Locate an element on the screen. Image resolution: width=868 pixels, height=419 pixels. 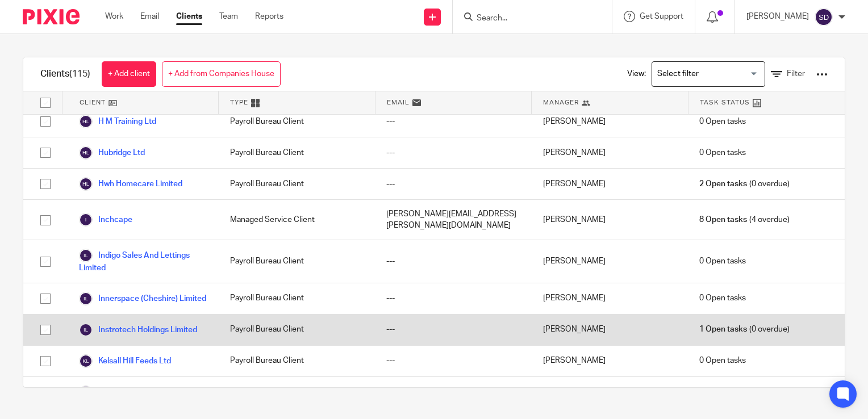
a: Reports is located at coordinates (269, 17).